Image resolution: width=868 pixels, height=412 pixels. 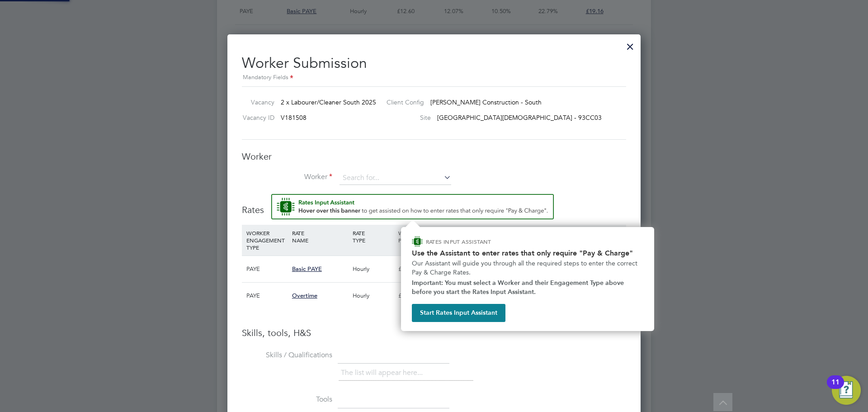 What do you see at coordinates (601, 240) in the screenshot?
I see `div: AGENCY CHARGE RATE` at bounding box center [601, 240].